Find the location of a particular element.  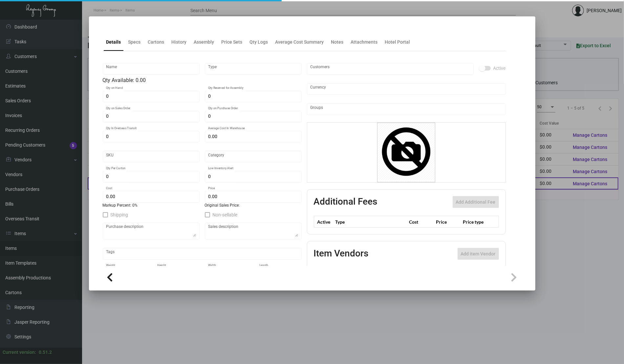

th: Price type is located at coordinates (476, 222).